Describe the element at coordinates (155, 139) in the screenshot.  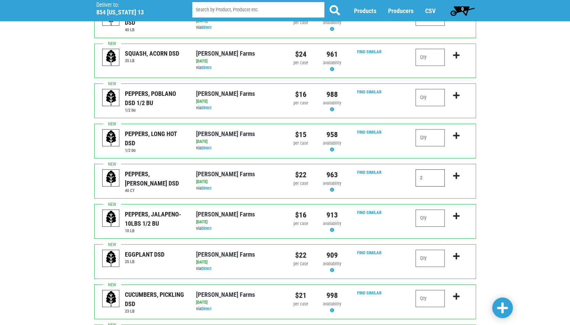
I see `div: PEPPERS, LONG HOT DSD` at that location.